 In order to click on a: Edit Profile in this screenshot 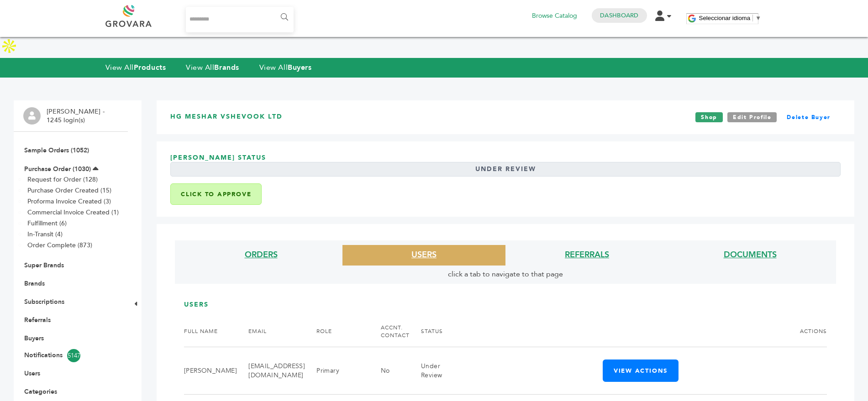, I will do `click(752, 117)`.